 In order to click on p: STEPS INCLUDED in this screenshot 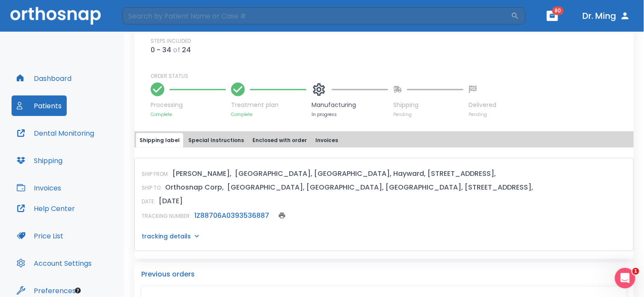, I will do `click(171, 41)`.